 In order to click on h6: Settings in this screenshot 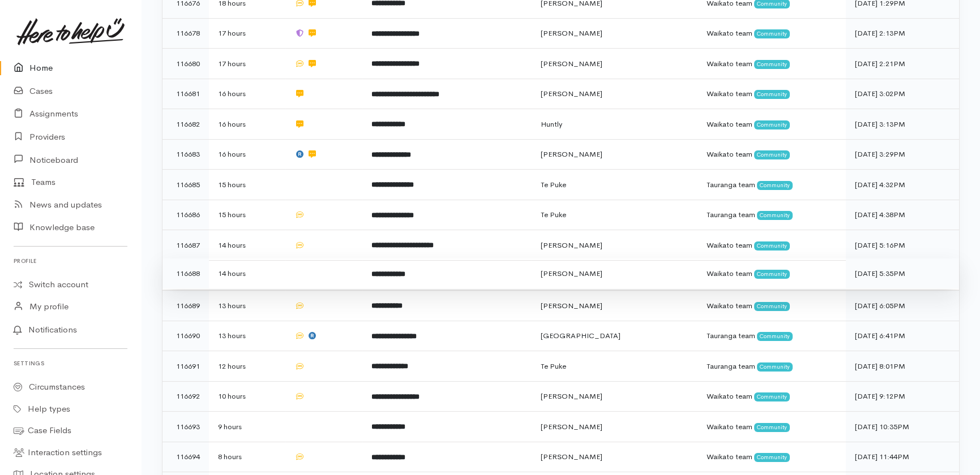, I will do `click(70, 364)`.